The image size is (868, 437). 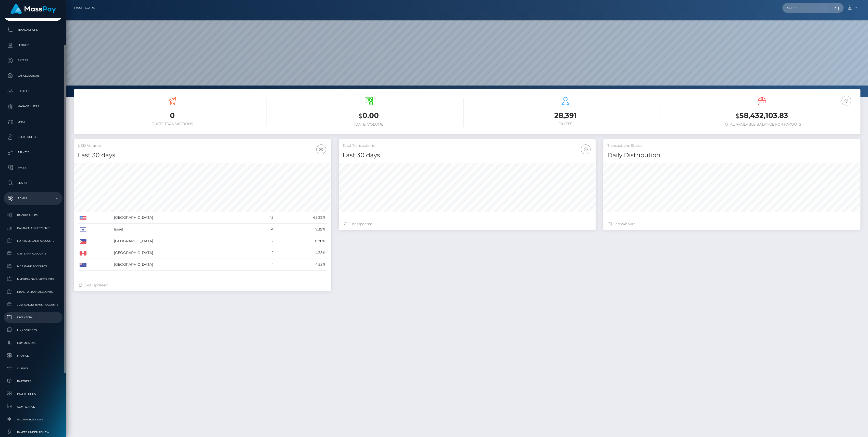 What do you see at coordinates (369, 115) in the screenshot?
I see `h3: 0.00` at bounding box center [369, 115].